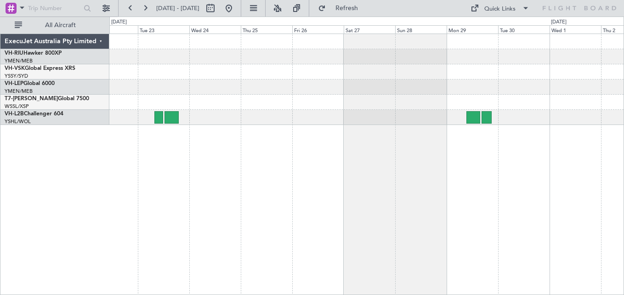 The image size is (624, 295). Describe the element at coordinates (215, 29) in the screenshot. I see `div: Wed 24` at that location.